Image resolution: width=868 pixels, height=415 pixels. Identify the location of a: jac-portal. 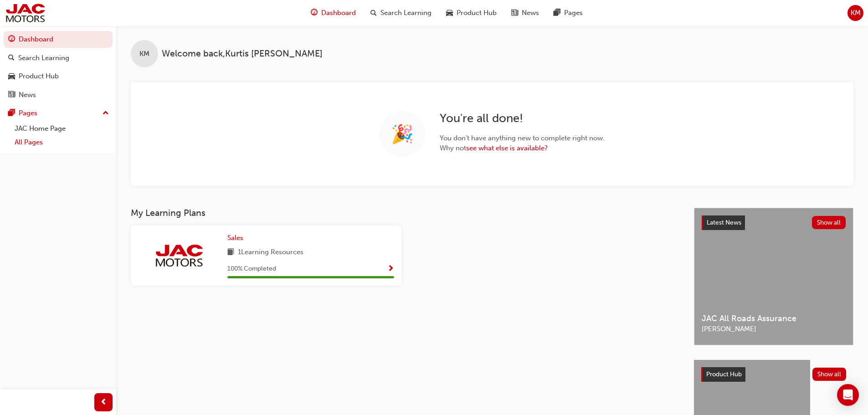
(25, 12).